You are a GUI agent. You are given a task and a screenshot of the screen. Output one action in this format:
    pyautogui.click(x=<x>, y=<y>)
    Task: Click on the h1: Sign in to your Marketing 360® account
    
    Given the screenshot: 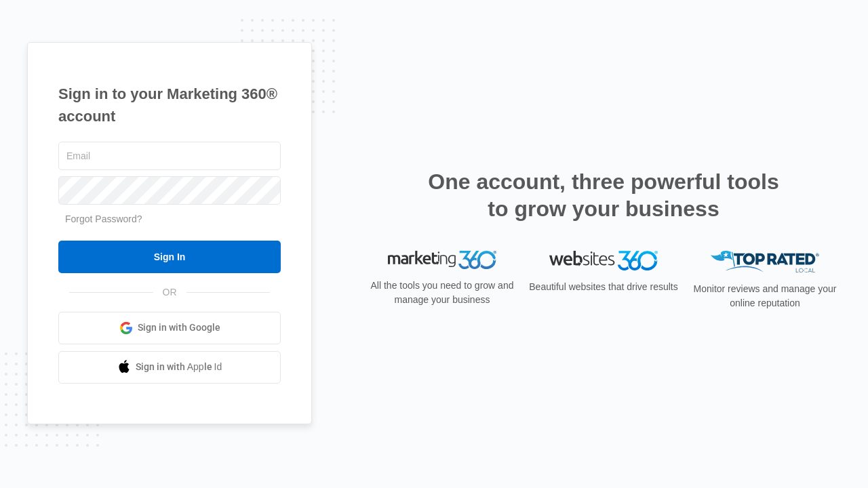 What is the action you would take?
    pyautogui.click(x=170, y=105)
    